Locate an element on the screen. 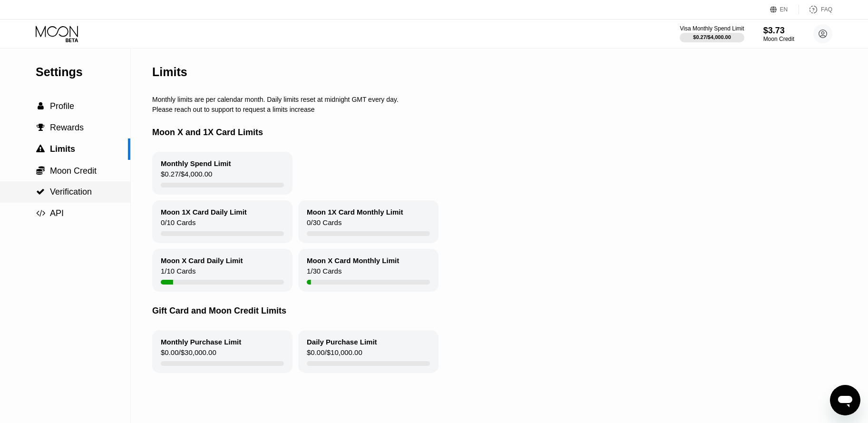  div: Limits is located at coordinates (170, 72).